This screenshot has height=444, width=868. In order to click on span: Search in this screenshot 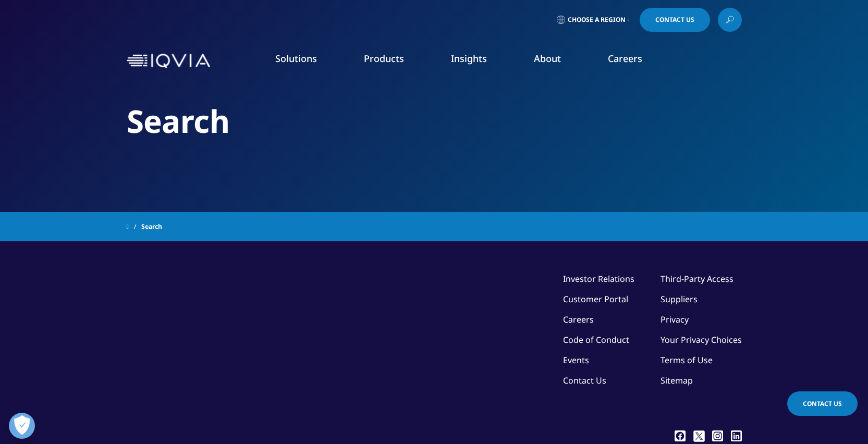, I will do `click(152, 227)`.